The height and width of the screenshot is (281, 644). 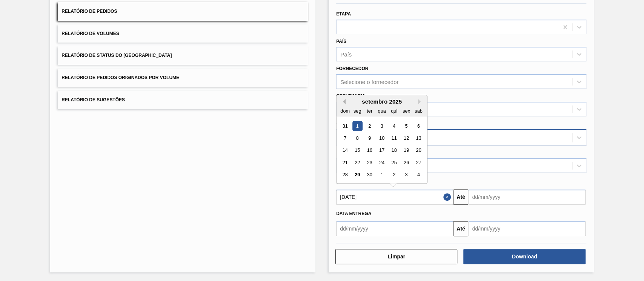 What do you see at coordinates (421, 102) in the screenshot?
I see `button: Next Month` at bounding box center [421, 102].